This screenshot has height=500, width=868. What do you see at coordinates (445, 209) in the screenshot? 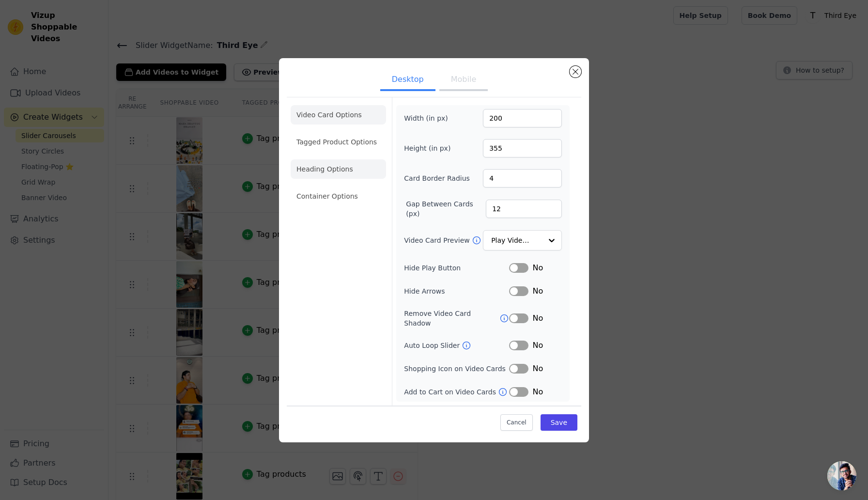
I see `label: Gap Between Cards (px)` at bounding box center [445, 209].